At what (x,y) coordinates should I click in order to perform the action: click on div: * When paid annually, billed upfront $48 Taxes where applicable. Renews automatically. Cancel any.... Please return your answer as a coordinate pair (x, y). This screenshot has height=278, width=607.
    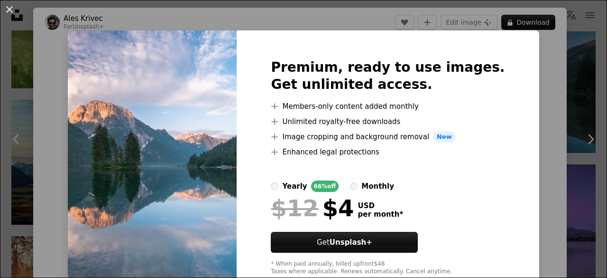
    Looking at the image, I should click on (388, 268).